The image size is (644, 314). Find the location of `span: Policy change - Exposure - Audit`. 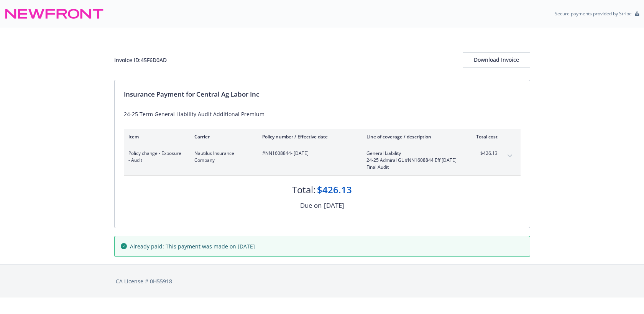

span: Policy change - Exposure - Audit is located at coordinates (155, 157).